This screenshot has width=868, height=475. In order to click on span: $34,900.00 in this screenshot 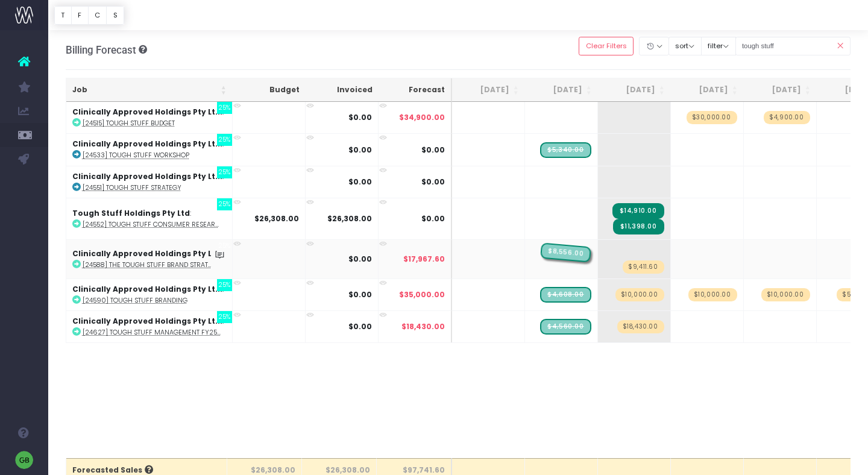, I will do `click(422, 118)`.